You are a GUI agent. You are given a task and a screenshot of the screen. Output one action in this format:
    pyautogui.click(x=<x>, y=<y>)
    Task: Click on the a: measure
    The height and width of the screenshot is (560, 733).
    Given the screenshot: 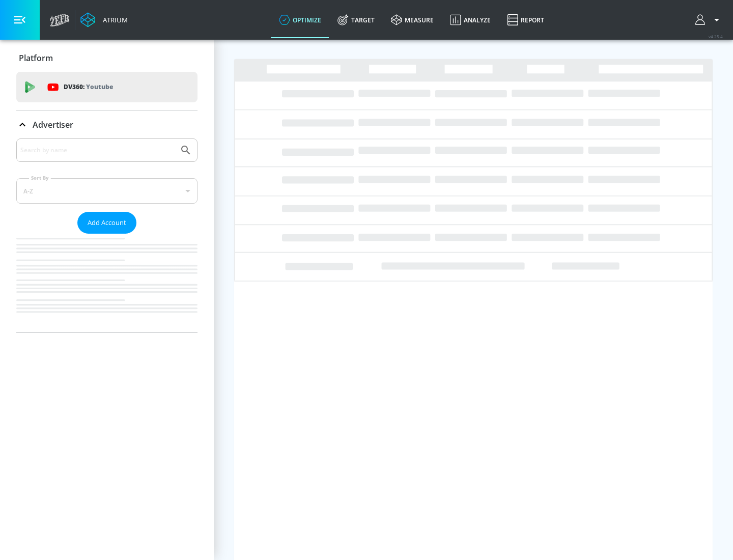 What is the action you would take?
    pyautogui.click(x=412, y=20)
    